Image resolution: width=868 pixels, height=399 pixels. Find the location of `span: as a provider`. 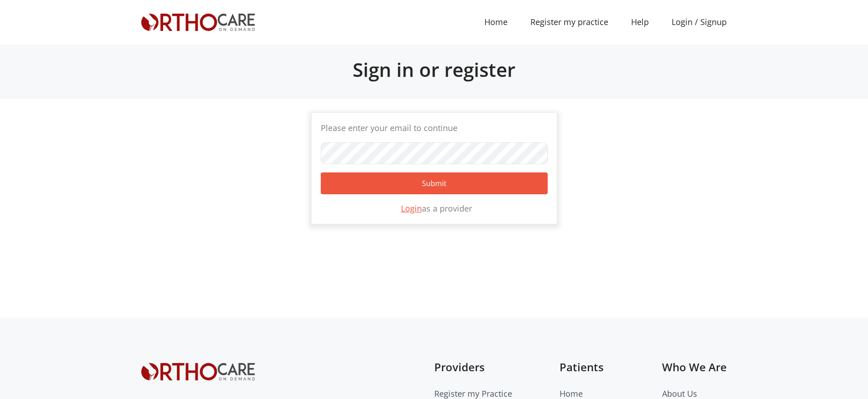

span: as a provider is located at coordinates (434, 209).